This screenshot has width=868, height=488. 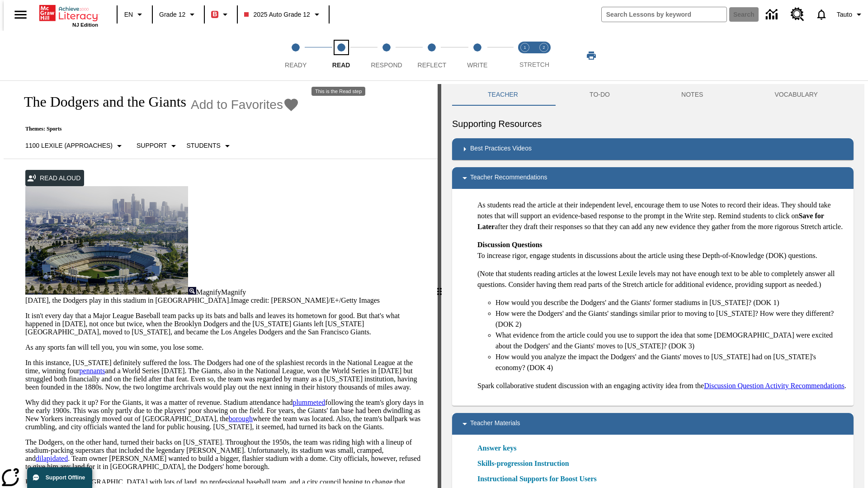 What do you see at coordinates (495, 424) in the screenshot?
I see `p: Teacher Materials` at bounding box center [495, 424].